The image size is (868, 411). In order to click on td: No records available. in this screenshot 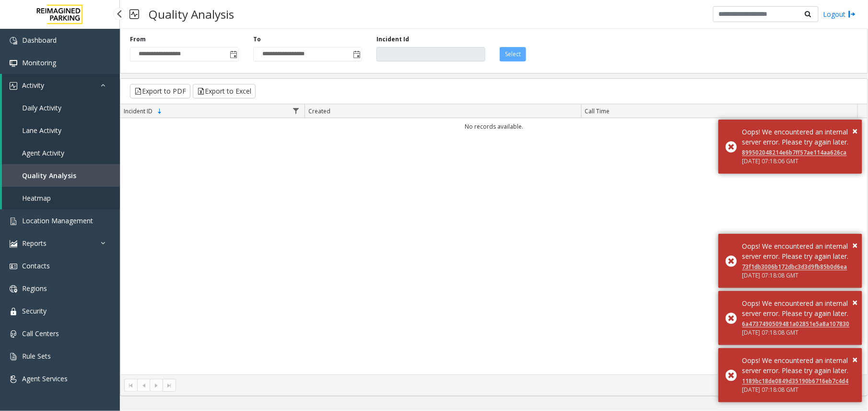, I will do `click(494, 126)`.